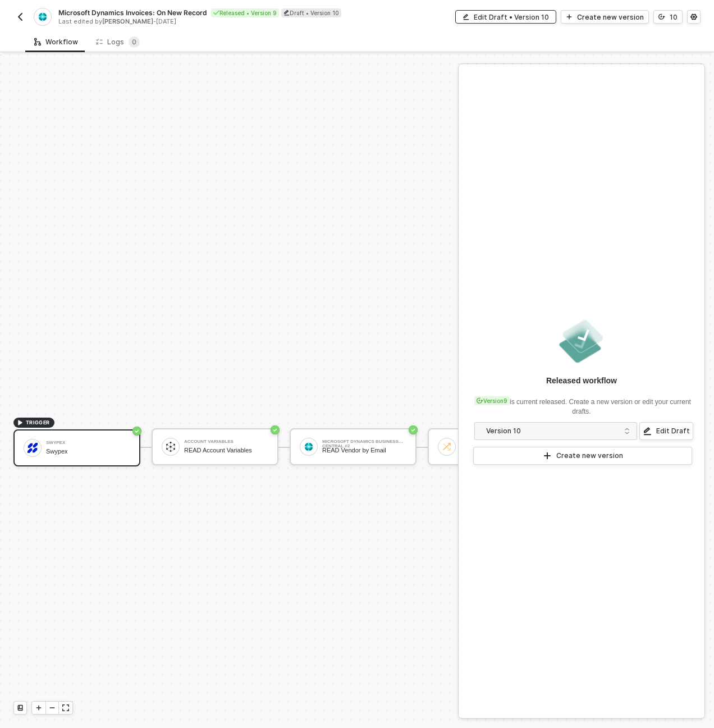 The width and height of the screenshot is (714, 728). I want to click on img: integration-icon, so click(42, 17).